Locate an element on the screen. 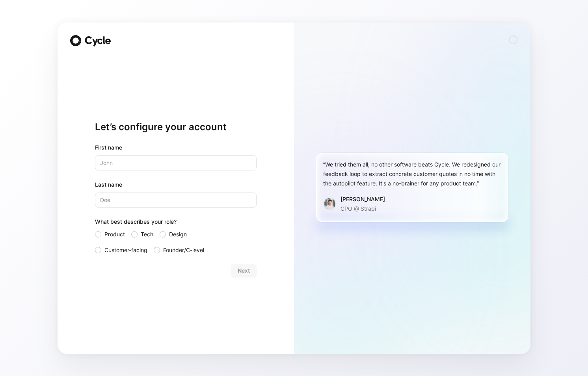  p: CPO @ Strapi is located at coordinates (363, 209).